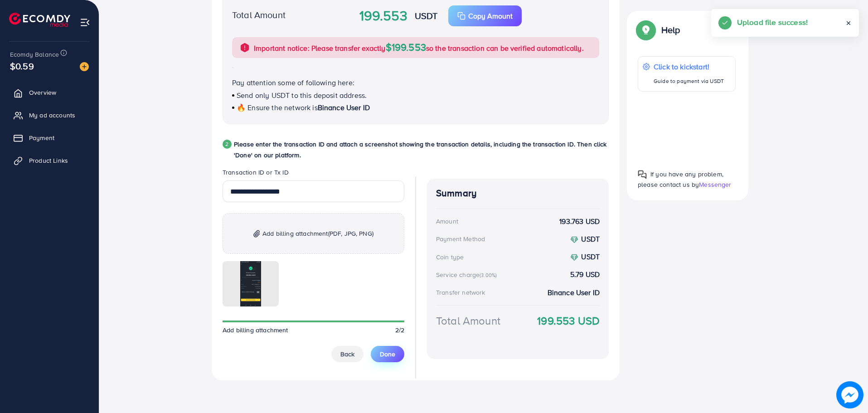  Describe the element at coordinates (227, 144) in the screenshot. I see `div: 2` at that location.